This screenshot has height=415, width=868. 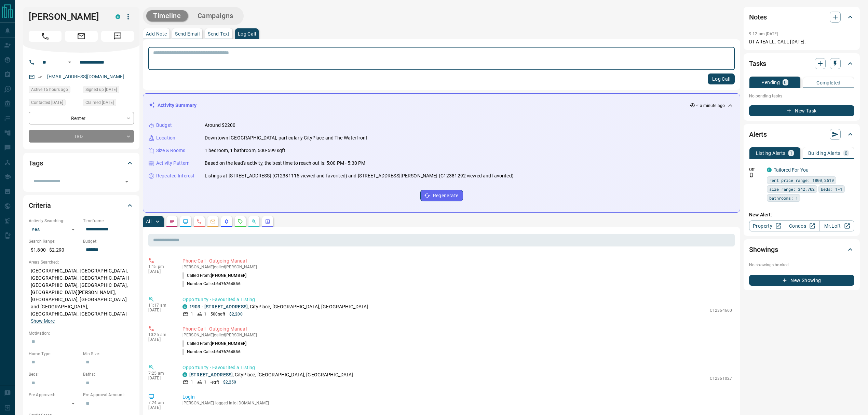 I want to click on p: Log Call, so click(x=247, y=34).